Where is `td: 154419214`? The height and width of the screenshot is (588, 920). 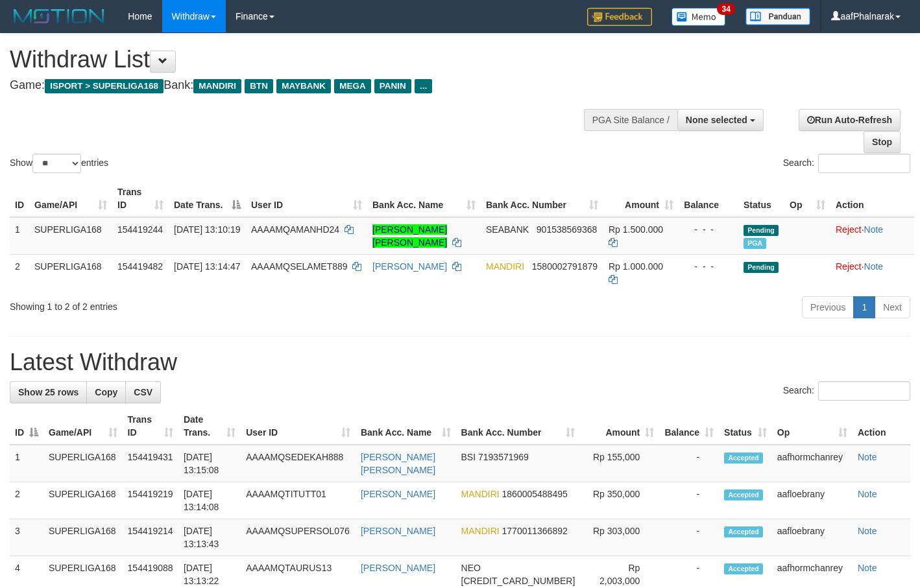
td: 154419214 is located at coordinates (151, 537).